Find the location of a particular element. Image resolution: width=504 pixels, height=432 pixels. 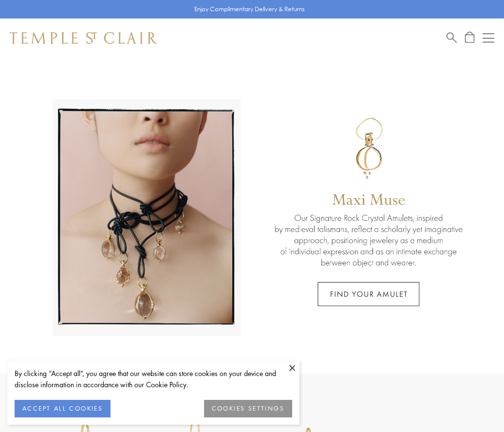

button: Open navigation is located at coordinates (489, 38).